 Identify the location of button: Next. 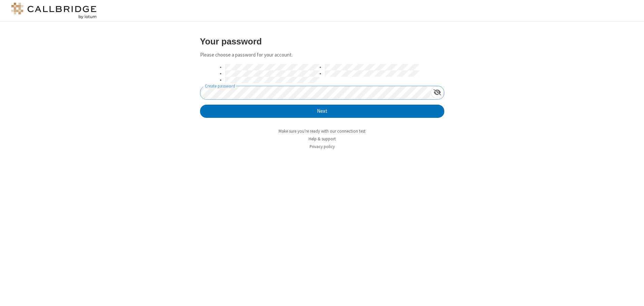
(322, 111).